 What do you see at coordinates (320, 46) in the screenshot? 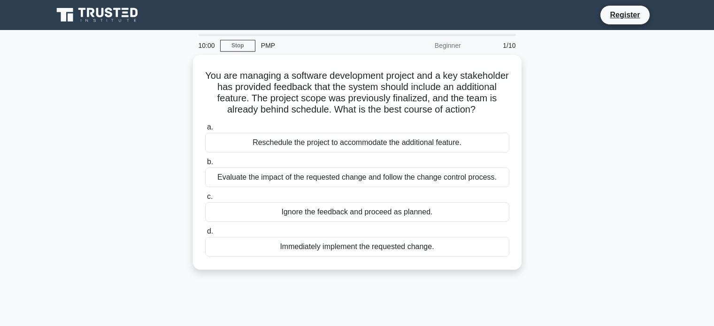
I see `div: PMP` at bounding box center [320, 46].